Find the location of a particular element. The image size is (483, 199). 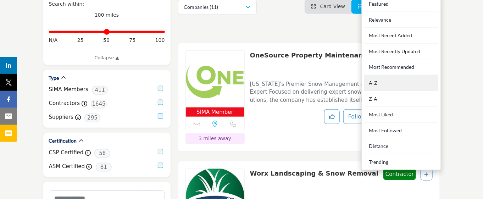

p: Companies (11) is located at coordinates (201, 7).